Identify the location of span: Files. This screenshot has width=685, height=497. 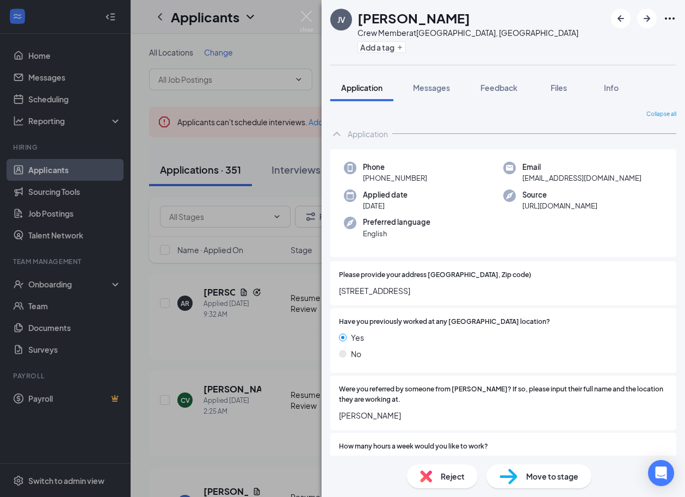
(559, 88).